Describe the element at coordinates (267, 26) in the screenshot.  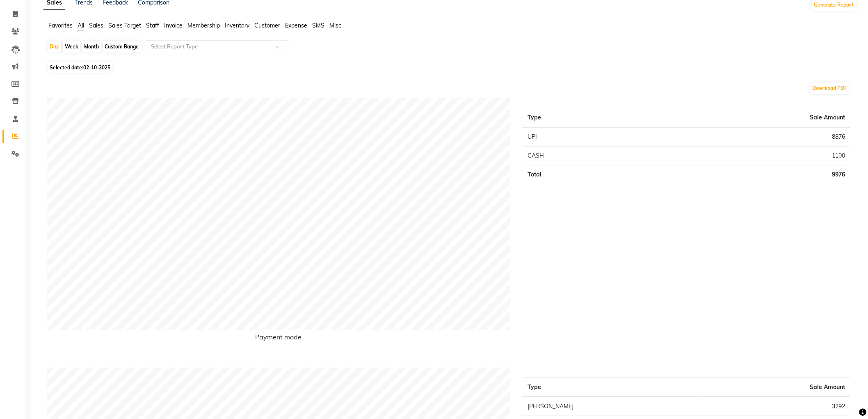
I see `span: Customer` at that location.